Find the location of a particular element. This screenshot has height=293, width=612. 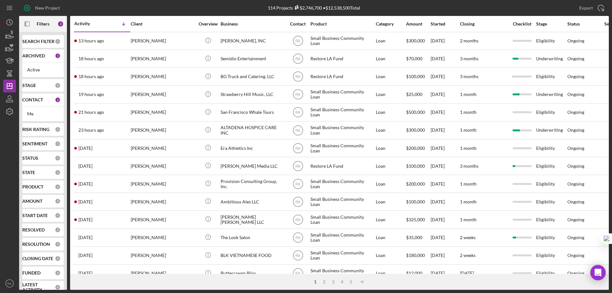

span: $180,000 is located at coordinates (416, 255).